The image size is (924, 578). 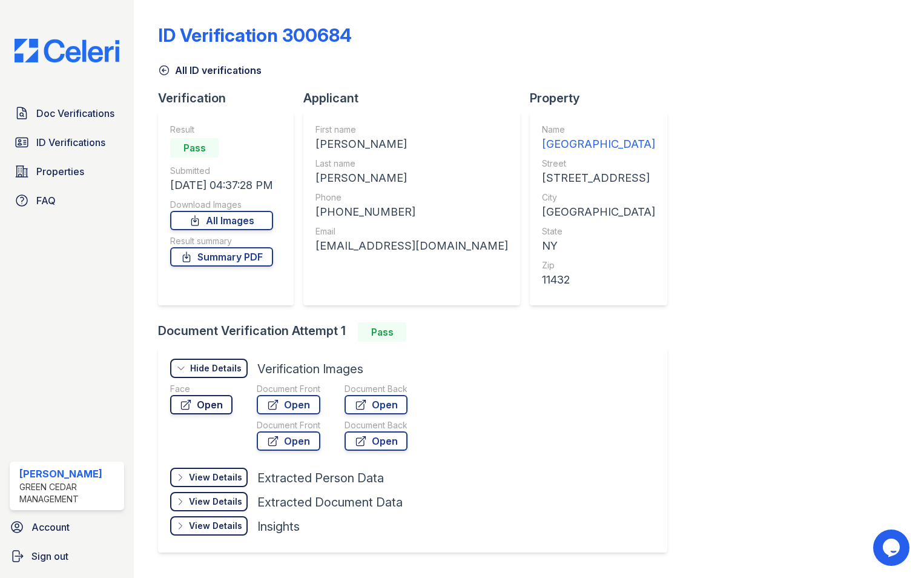 I want to click on div: Download Images, so click(x=221, y=205).